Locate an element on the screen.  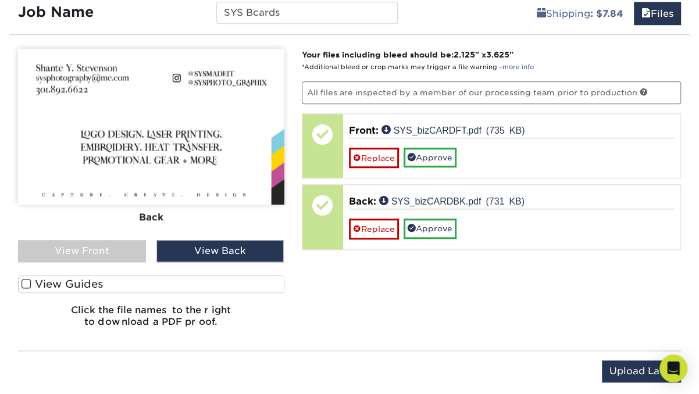
span: files is located at coordinates (646, 13).